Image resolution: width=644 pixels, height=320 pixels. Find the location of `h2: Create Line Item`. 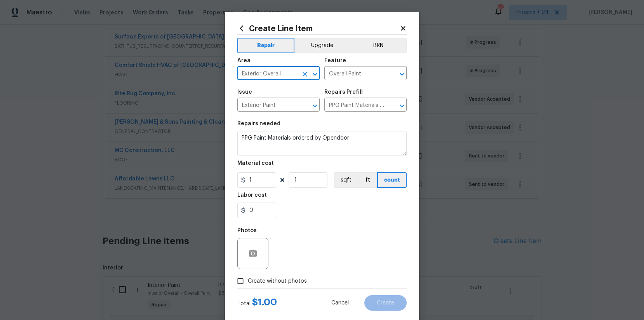

h2: Create Line Item is located at coordinates (318, 28).